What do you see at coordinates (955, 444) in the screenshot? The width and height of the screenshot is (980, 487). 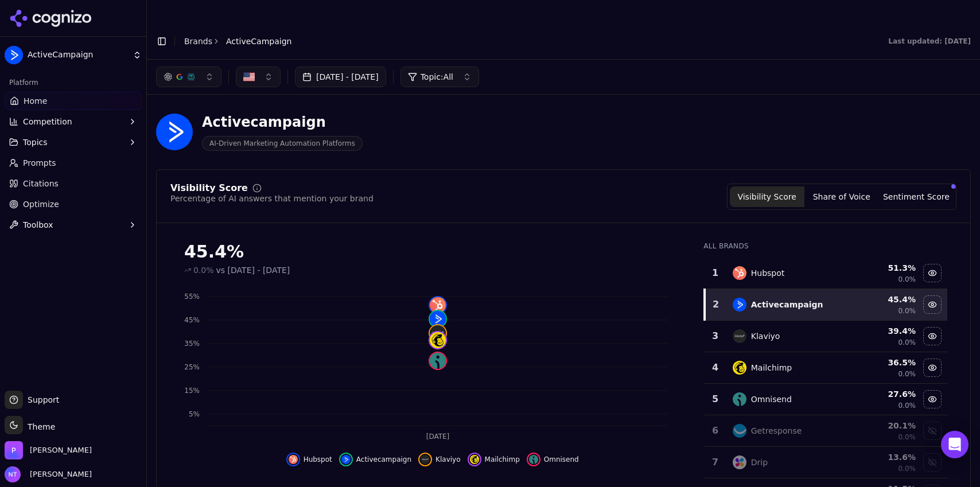 I see `div: Open Intercom Messenger` at bounding box center [955, 444].